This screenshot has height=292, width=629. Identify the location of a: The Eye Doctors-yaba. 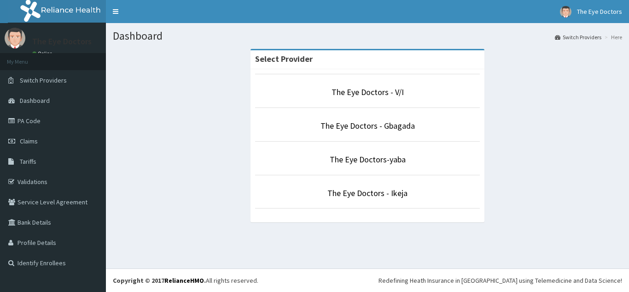
(368, 159).